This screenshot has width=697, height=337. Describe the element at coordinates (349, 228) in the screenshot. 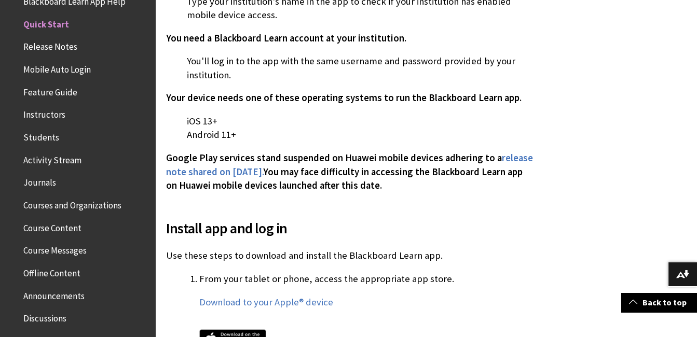

I see `span: Install app and log in` at that location.